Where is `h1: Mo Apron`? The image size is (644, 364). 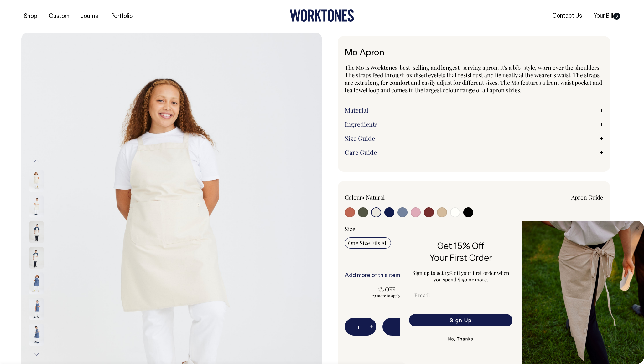
h1: Mo Apron is located at coordinates (474, 53).